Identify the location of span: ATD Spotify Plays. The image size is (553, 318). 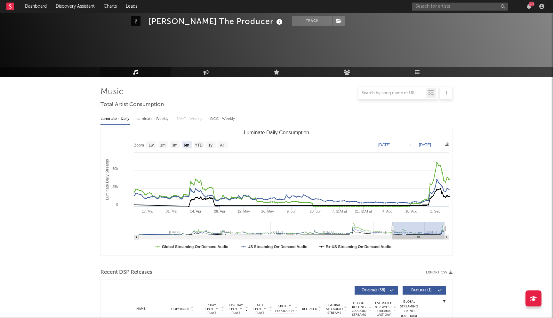
(260, 309).